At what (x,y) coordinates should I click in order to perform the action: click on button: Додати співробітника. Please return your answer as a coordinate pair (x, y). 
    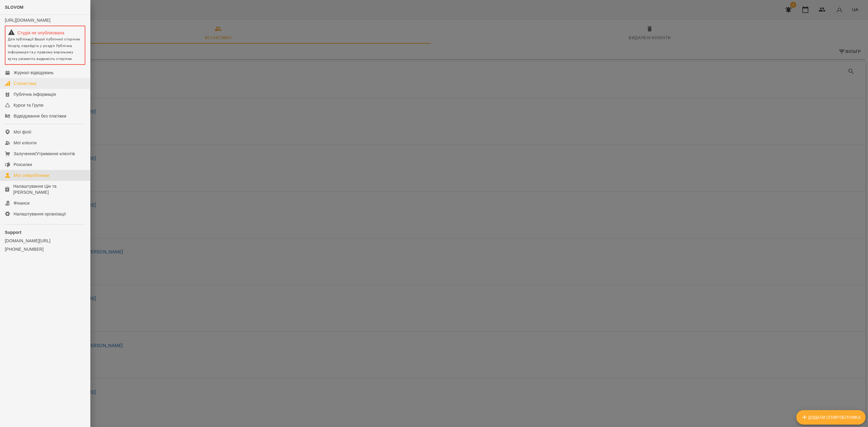
    Looking at the image, I should click on (831, 418).